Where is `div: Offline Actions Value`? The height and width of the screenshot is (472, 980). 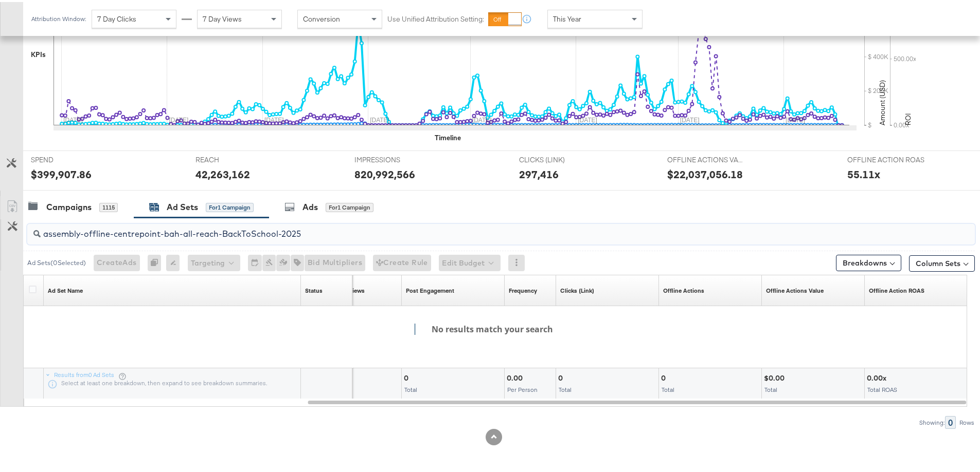
div: Offline Actions Value is located at coordinates (794, 289).